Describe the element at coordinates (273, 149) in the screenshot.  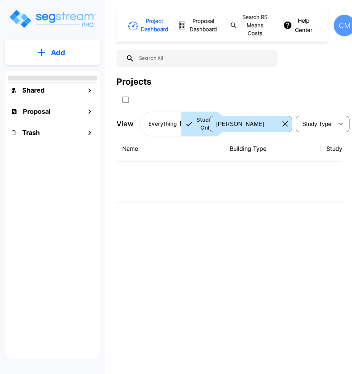
I see `th: Building Type` at that location.